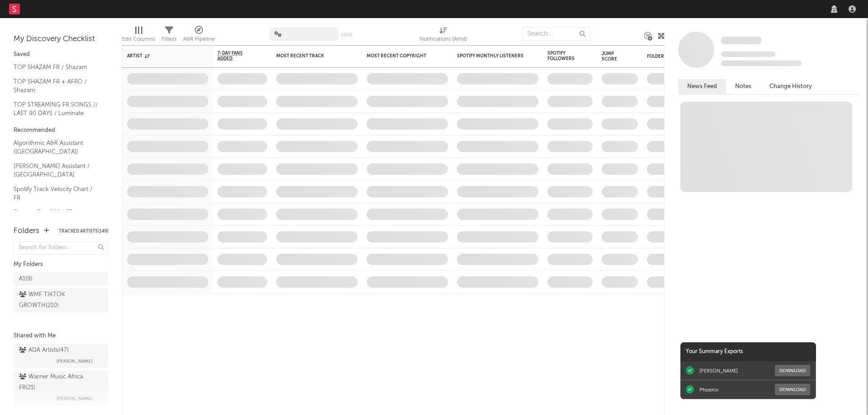 This screenshot has width=868, height=415. What do you see at coordinates (61, 265) in the screenshot?
I see `div: My Folders` at bounding box center [61, 265].